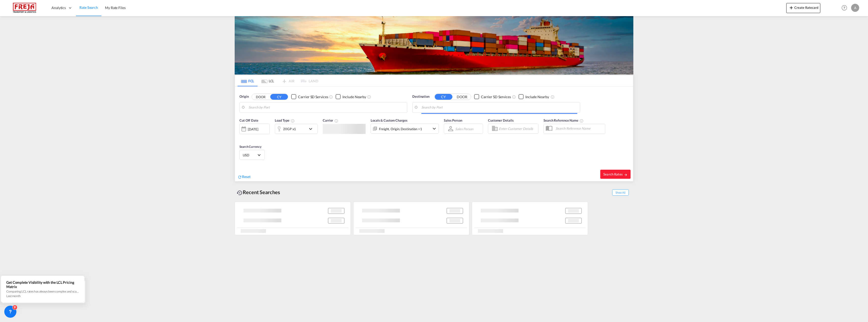 This screenshot has height=322, width=868. What do you see at coordinates (241, 137) in the screenshot?
I see `md-datepicker: Select` at bounding box center [241, 137].